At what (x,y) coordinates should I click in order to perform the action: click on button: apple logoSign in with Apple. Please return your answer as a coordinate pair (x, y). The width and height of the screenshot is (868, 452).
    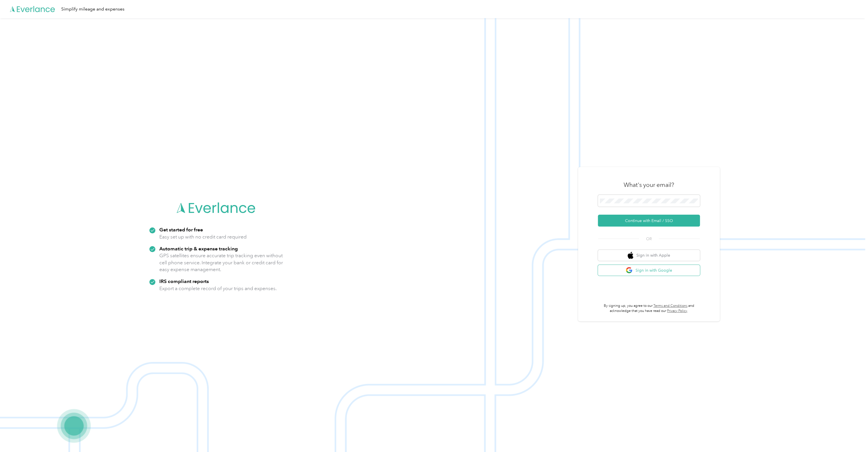
    Looking at the image, I should click on (649, 255).